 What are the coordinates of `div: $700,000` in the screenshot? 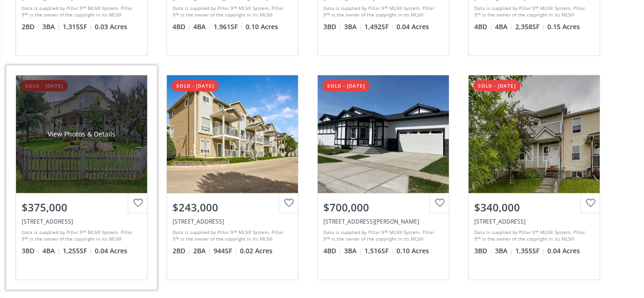 It's located at (383, 207).